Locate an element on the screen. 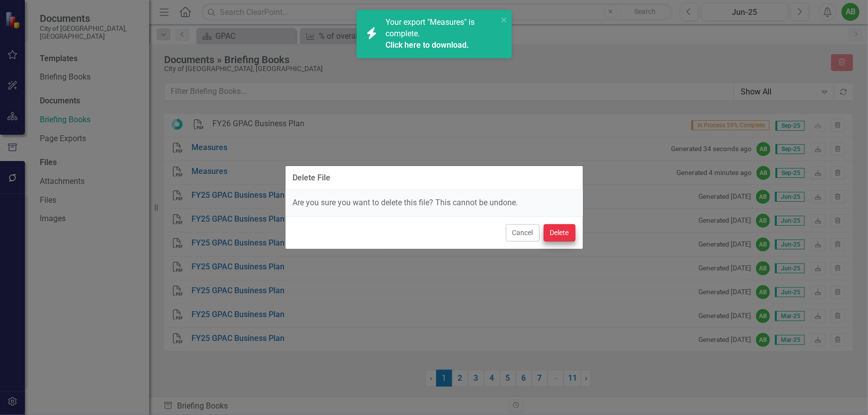  span: Are you sure you want to delete this file? This cannot be undone. is located at coordinates (406, 202).